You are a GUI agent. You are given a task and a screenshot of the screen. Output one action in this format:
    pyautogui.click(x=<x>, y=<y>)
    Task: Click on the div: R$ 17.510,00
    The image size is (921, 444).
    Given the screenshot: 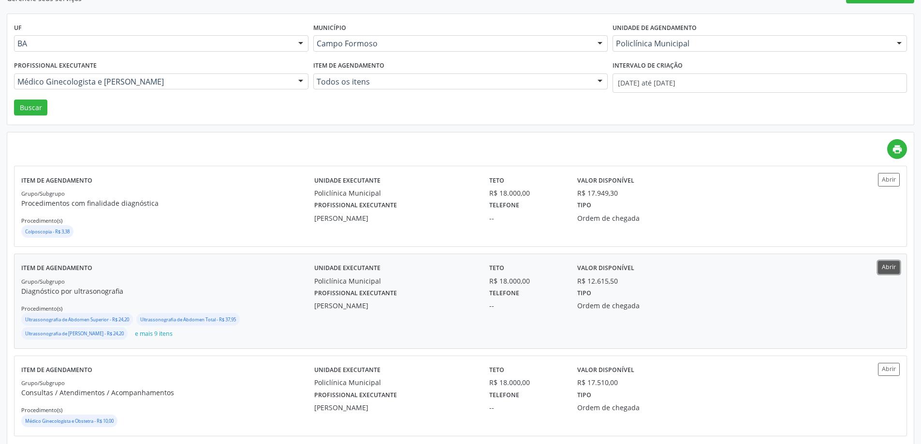 What is the action you would take?
    pyautogui.click(x=598, y=383)
    